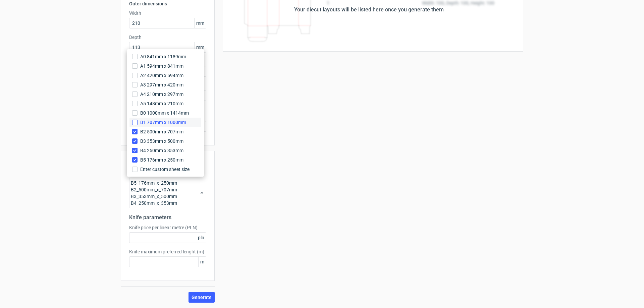 Image resolution: width=644 pixels, height=308 pixels. What do you see at coordinates (162, 160) in the screenshot?
I see `span: B5 176mm x 250mm` at bounding box center [162, 160].